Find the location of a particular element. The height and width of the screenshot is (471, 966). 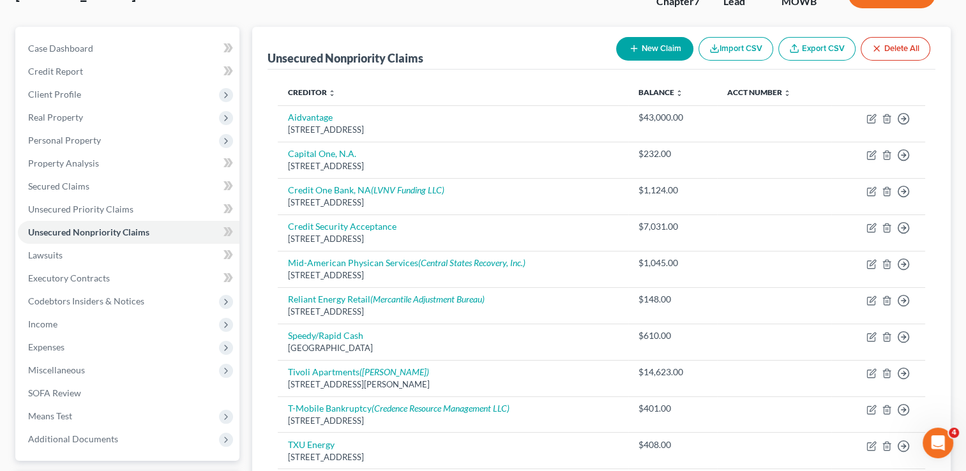

a: Capital One, N.A. is located at coordinates (322, 153).